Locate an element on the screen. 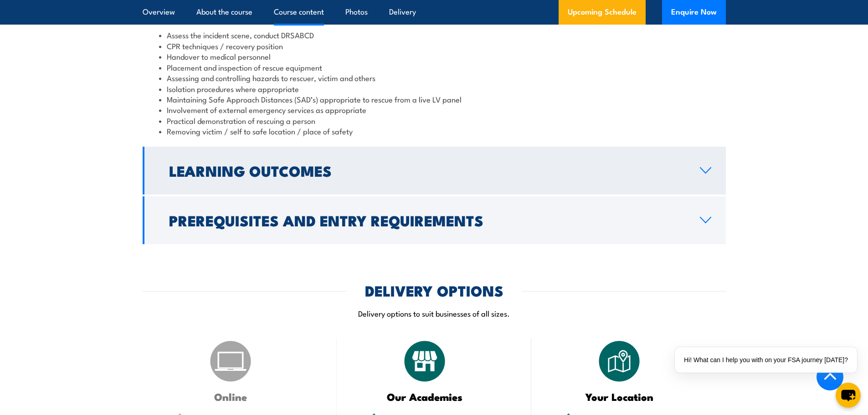 Image resolution: width=868 pixels, height=415 pixels. li: Placement and inspection of rescue equipment is located at coordinates (434, 67).